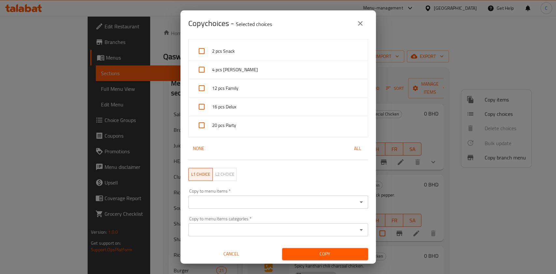  I want to click on span: 20 pcs Party, so click(287, 125).